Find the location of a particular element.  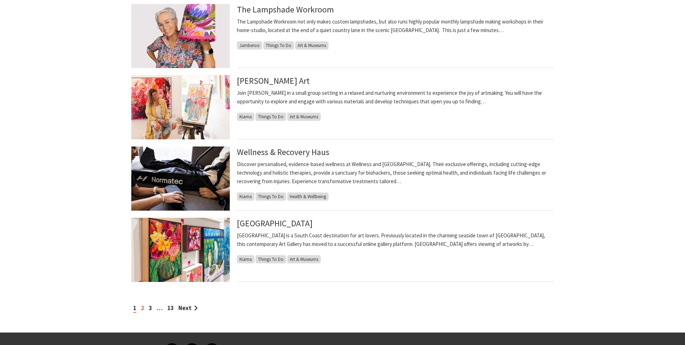

a: 2 is located at coordinates (142, 308).